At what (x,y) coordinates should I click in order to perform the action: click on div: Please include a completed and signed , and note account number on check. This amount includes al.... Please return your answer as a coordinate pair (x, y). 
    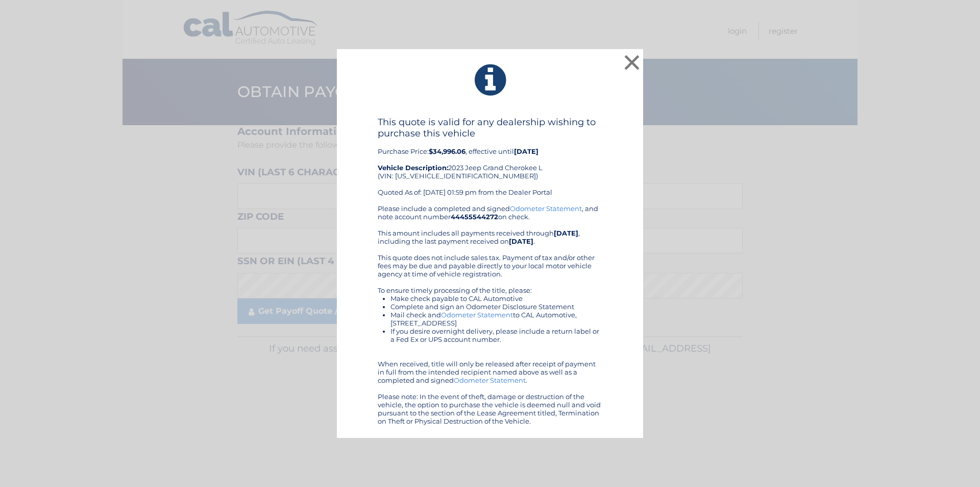
    Looking at the image, I should click on (490, 315).